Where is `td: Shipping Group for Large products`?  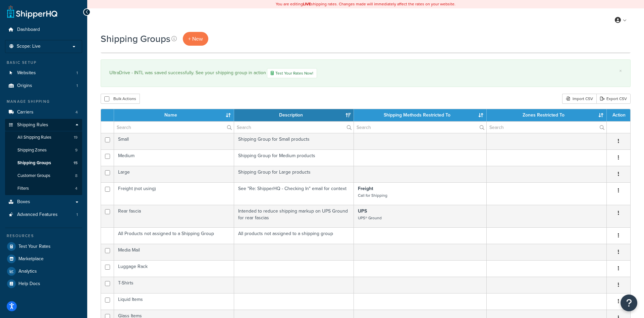 td: Shipping Group for Large products is located at coordinates (294, 174).